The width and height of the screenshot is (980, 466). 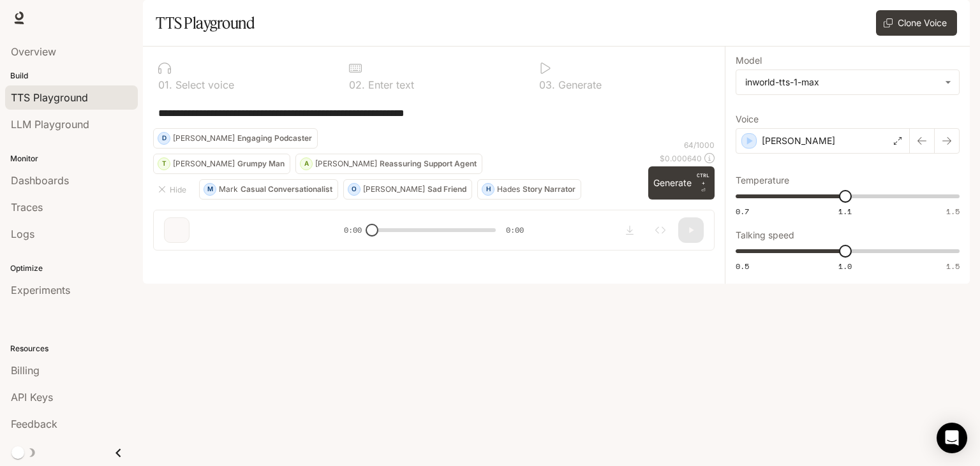 What do you see at coordinates (287, 190) in the screenshot?
I see `p: Casual Conversationalist` at bounding box center [287, 190].